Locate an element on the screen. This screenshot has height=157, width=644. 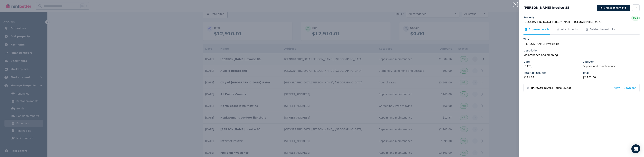
legend: $191.09 is located at coordinates (552, 77).